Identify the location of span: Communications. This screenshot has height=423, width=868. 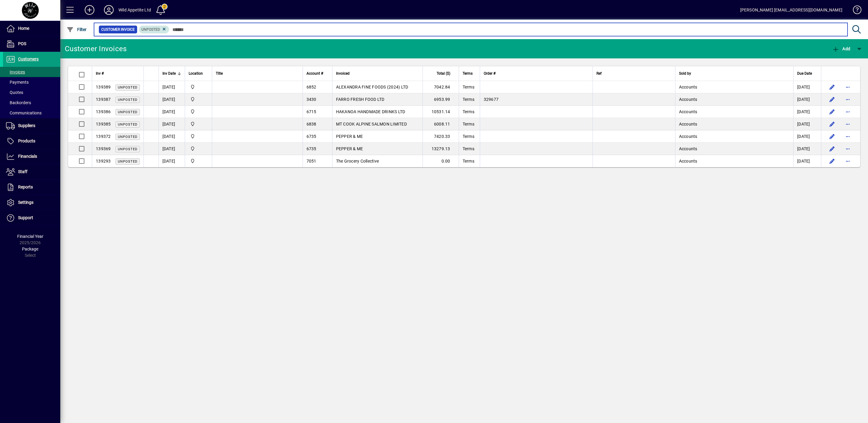
(24, 113).